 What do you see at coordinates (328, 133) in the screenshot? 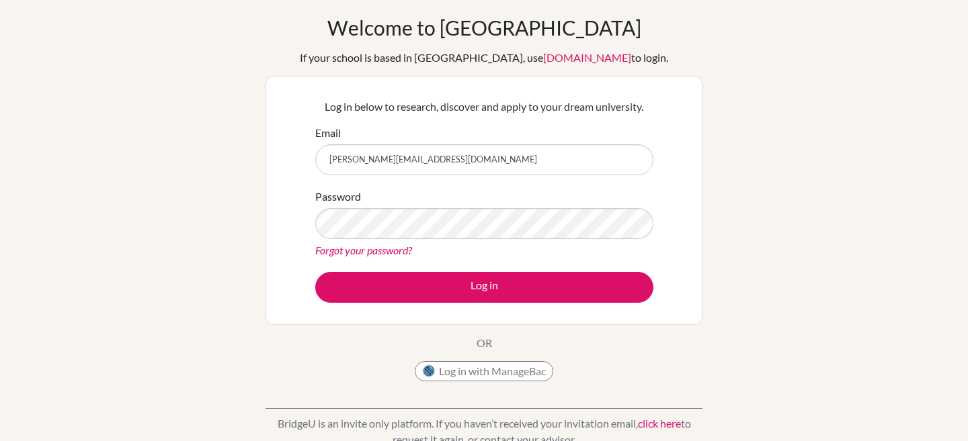
I see `label: Email` at bounding box center [328, 133].